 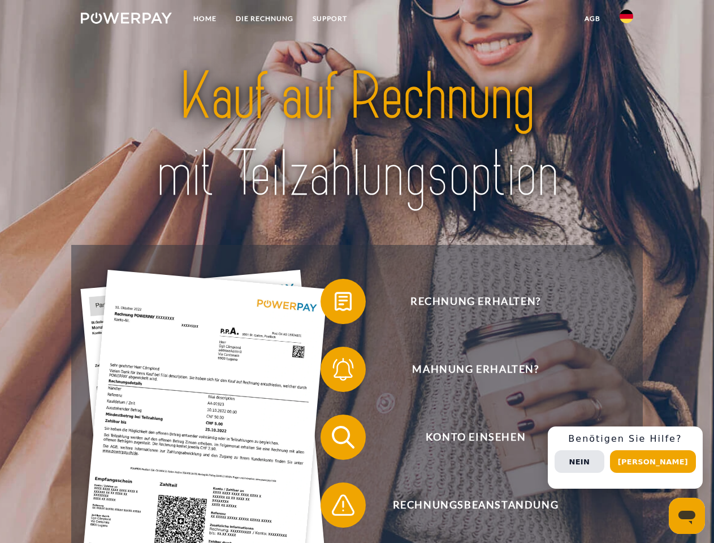 What do you see at coordinates (593, 19) in the screenshot?
I see `a: agb` at bounding box center [593, 19].